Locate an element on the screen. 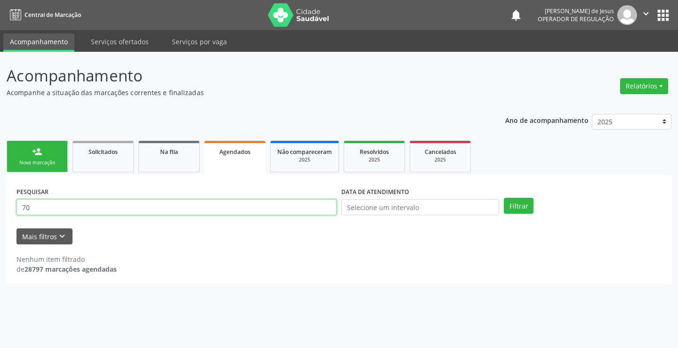 This screenshot has height=348, width=678. img: img is located at coordinates (627, 15).